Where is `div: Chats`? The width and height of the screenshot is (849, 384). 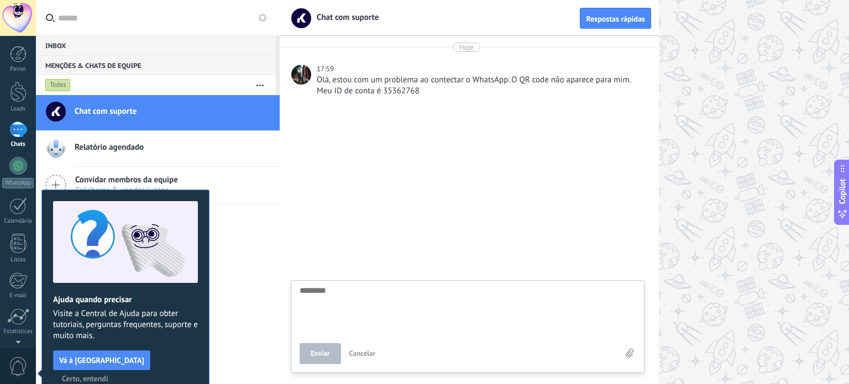
div: Chats is located at coordinates (18, 144).